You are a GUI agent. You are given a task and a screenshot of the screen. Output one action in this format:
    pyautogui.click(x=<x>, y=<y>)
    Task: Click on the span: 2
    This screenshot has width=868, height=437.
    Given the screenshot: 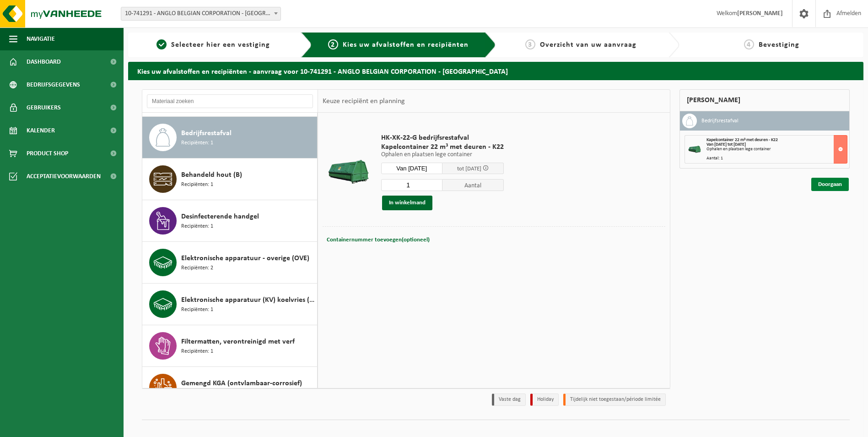 What is the action you would take?
    pyautogui.click(x=334, y=45)
    